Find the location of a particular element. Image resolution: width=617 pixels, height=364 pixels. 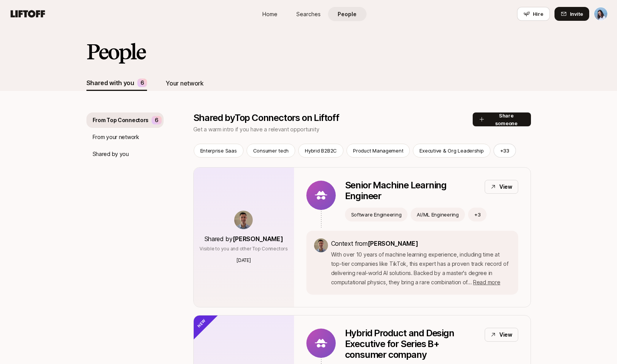

p: Get a warm intro if you have a relevant opportunity is located at coordinates (333, 129).